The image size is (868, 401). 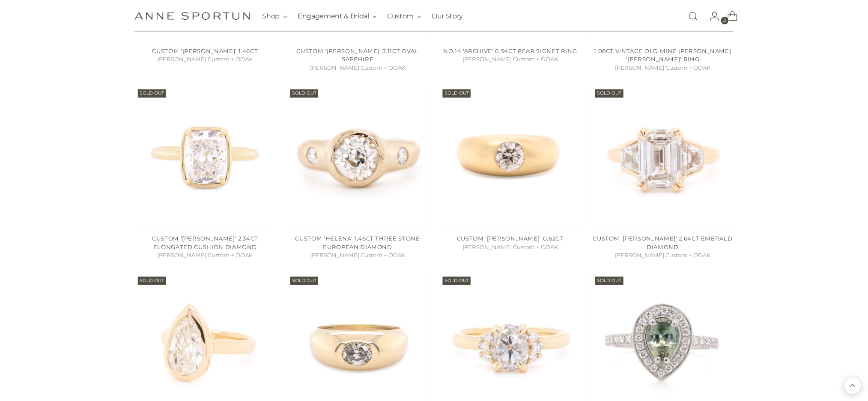 What do you see at coordinates (275, 16) in the screenshot?
I see `button: Shop` at bounding box center [275, 16].